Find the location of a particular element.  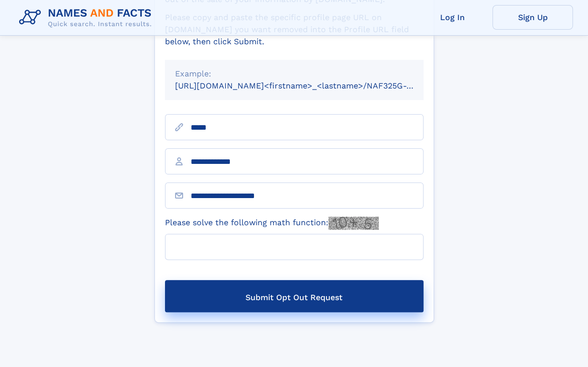

div: Example: is located at coordinates (294, 74).